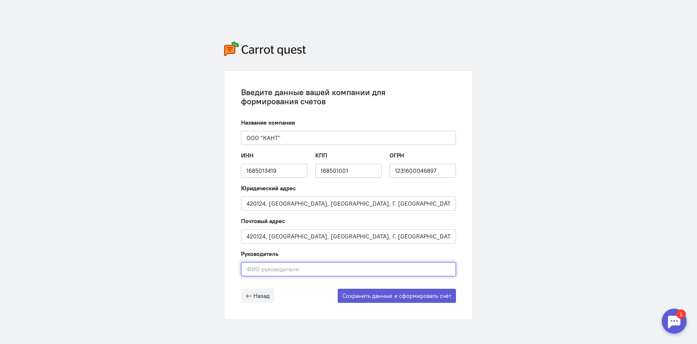 This screenshot has height=344, width=697. What do you see at coordinates (321, 155) in the screenshot?
I see `label: КПП` at bounding box center [321, 155].